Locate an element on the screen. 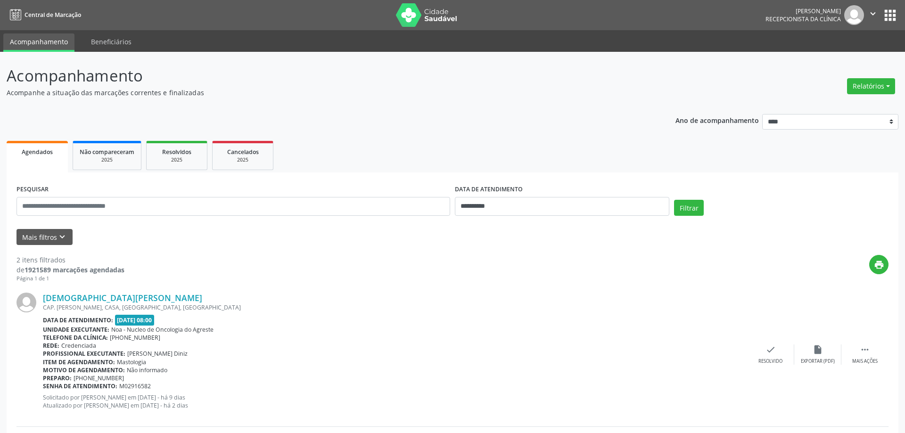  span: M02916582 is located at coordinates (135, 386).